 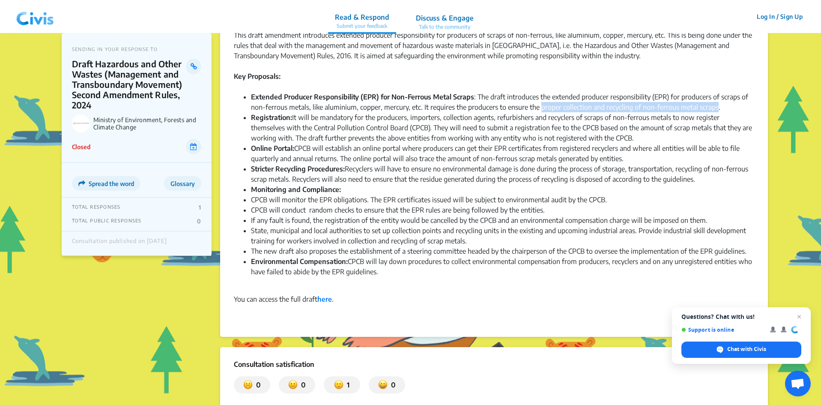 I want to click on p: Talk to the community, so click(x=444, y=27).